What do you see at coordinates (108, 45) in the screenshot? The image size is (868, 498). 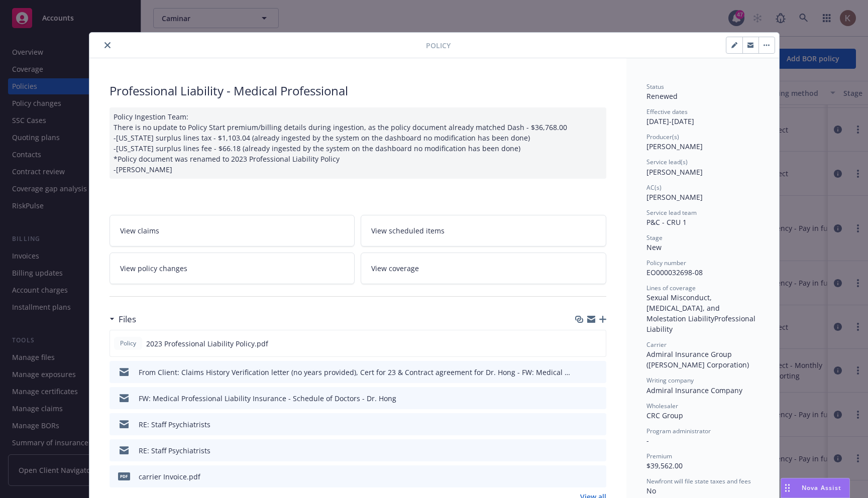 I see `button: close` at bounding box center [108, 45].